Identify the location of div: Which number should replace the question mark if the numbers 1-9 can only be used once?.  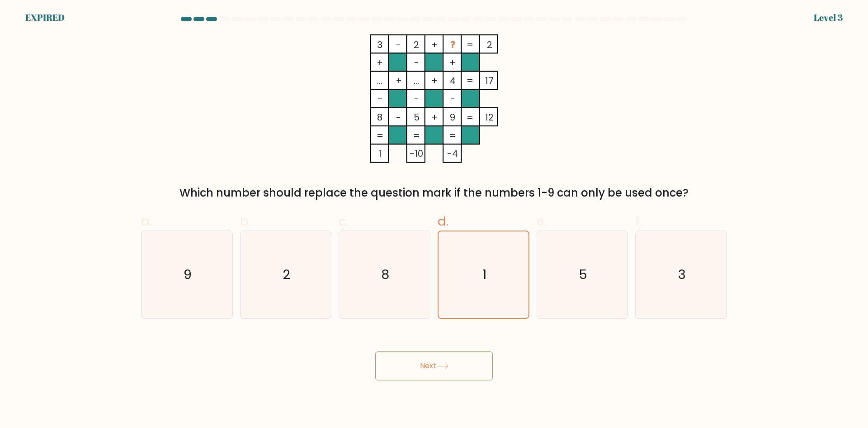
(434, 193).